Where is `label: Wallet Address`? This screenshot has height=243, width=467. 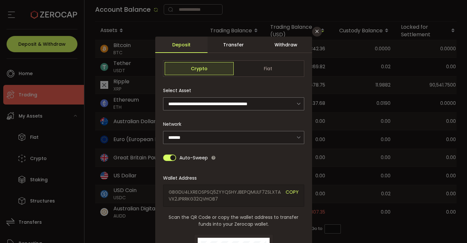
label: Wallet Address is located at coordinates (182, 178).